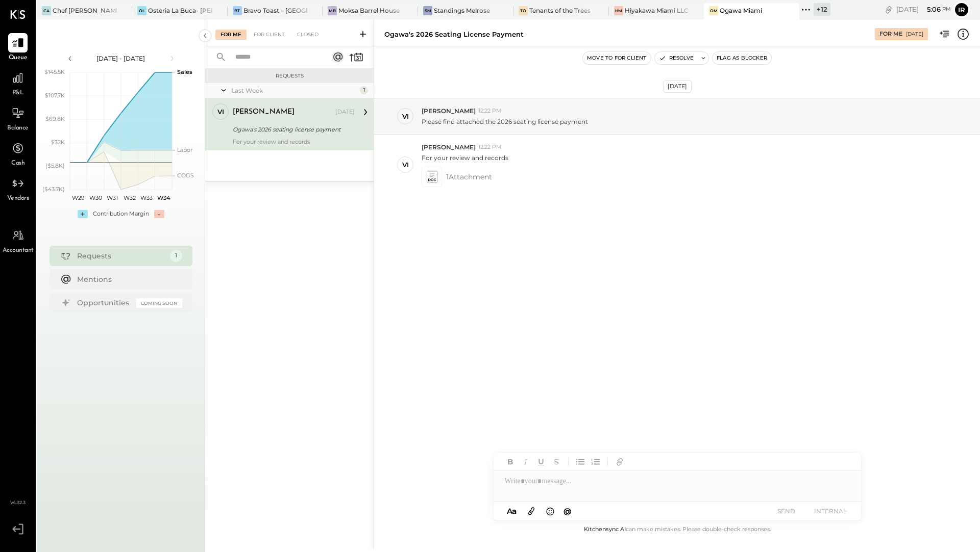 The height and width of the screenshot is (552, 980). Describe the element at coordinates (821, 9) in the screenshot. I see `div: + 12` at that location.